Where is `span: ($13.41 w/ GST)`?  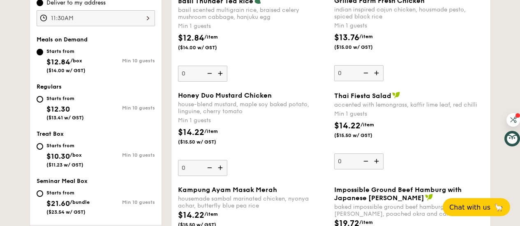 span: ($13.41 w/ GST) is located at coordinates (65, 118).